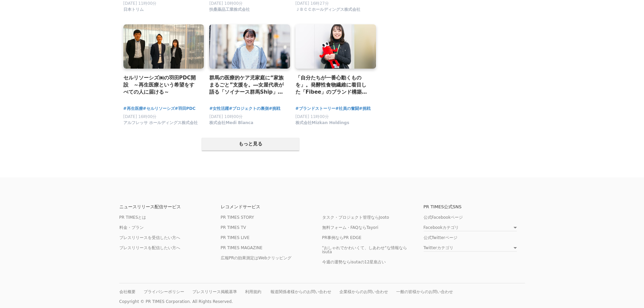 The height and width of the screenshot is (308, 644). I want to click on a: 広報PRの効果測定はWebクリッピング, so click(256, 258).